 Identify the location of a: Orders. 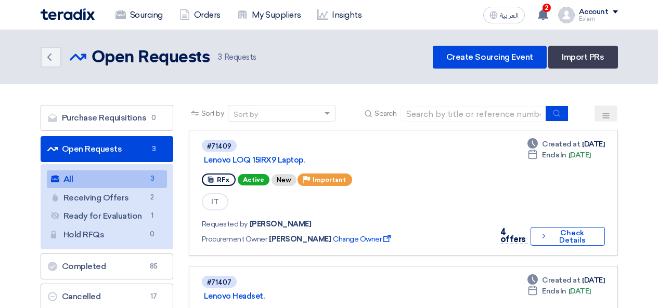
(200, 15).